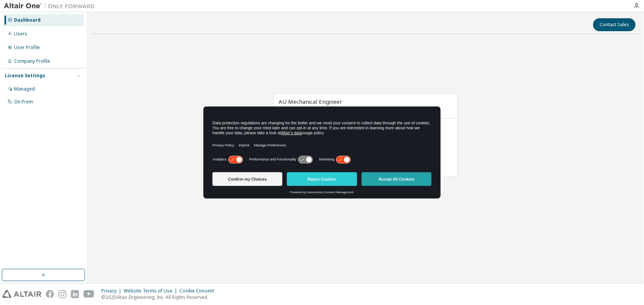 This screenshot has height=305, width=644. Describe the element at coordinates (62, 294) in the screenshot. I see `img: instagram.svg` at that location.